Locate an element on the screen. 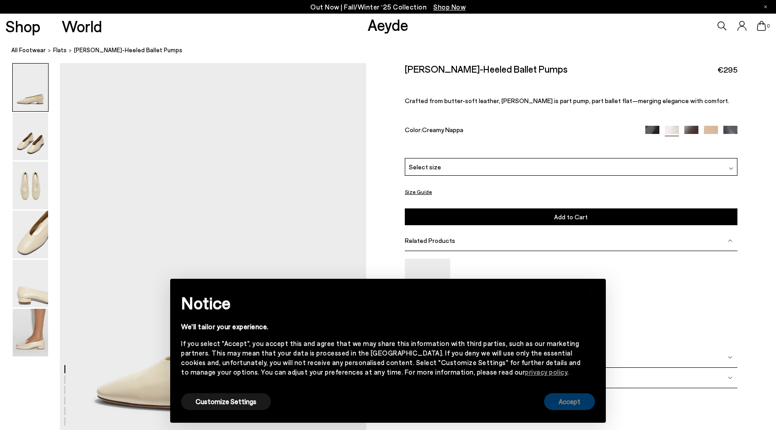 The height and width of the screenshot is (430, 776). h2: Notice is located at coordinates (381, 303).